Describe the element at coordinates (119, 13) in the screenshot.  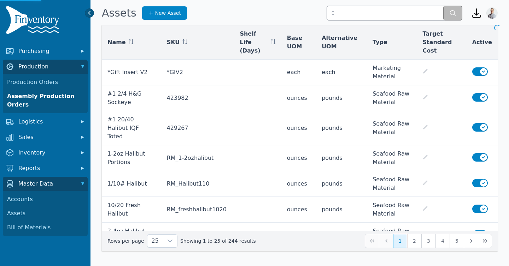
I see `h1: Assets` at that location.